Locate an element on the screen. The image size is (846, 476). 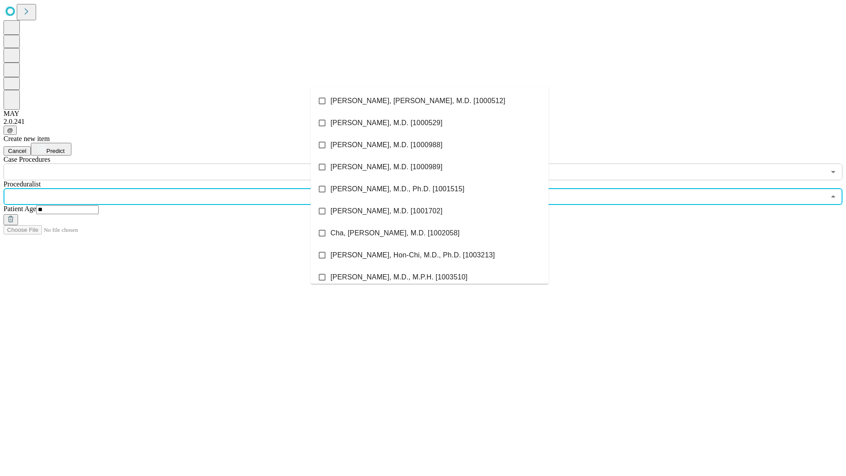
span: Scheduled Procedure is located at coordinates (27, 159).